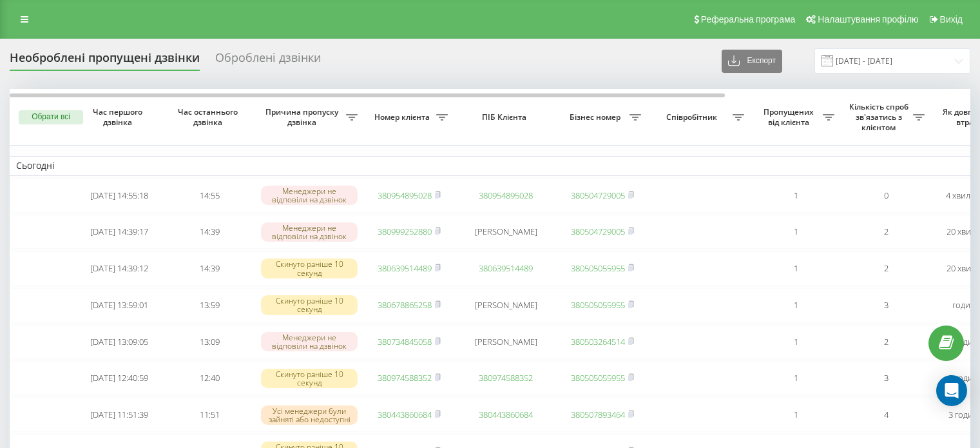 Image resolution: width=980 pixels, height=448 pixels. What do you see at coordinates (598, 415) in the screenshot?
I see `a: 380507893464` at bounding box center [598, 415].